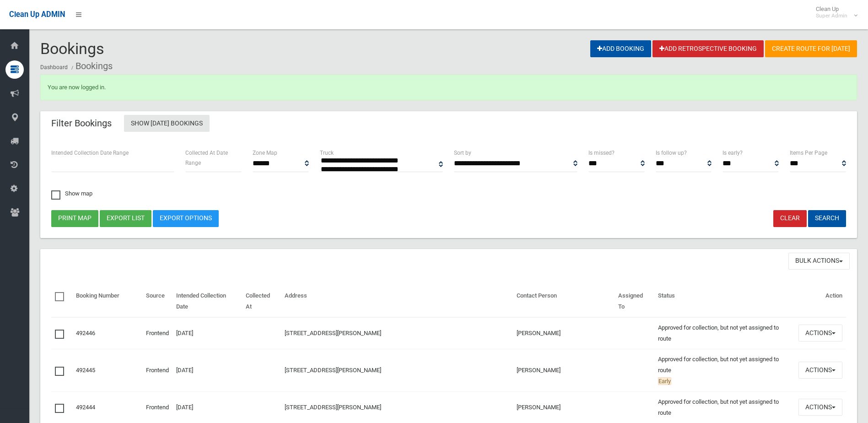 This screenshot has height=423, width=868. What do you see at coordinates (71, 194) in the screenshot?
I see `span: Show map` at bounding box center [71, 194].